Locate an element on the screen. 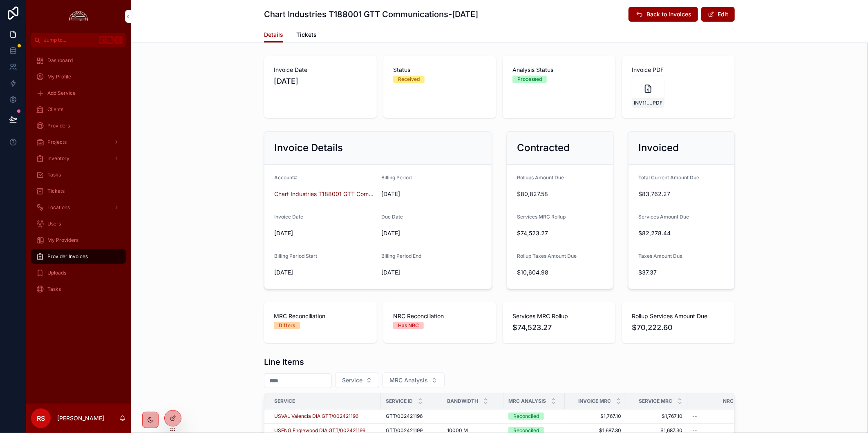 This screenshot has height=433, width=868. span: Rollups Amount Due is located at coordinates (540, 177).